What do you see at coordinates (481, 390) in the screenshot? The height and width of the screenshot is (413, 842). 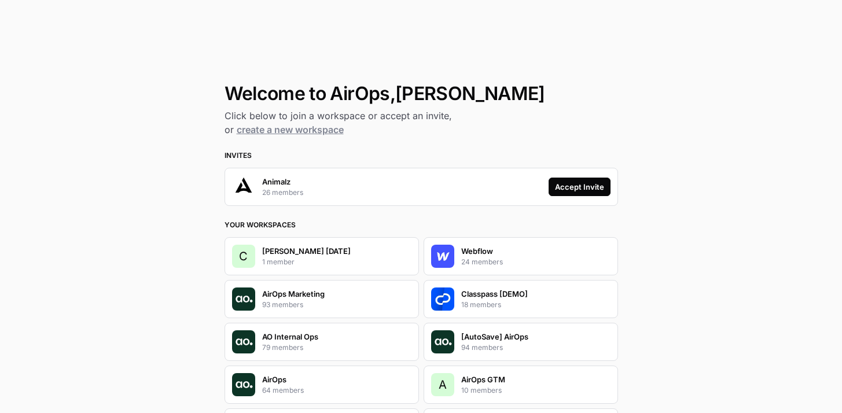 I see `p: 10 members` at bounding box center [481, 390].